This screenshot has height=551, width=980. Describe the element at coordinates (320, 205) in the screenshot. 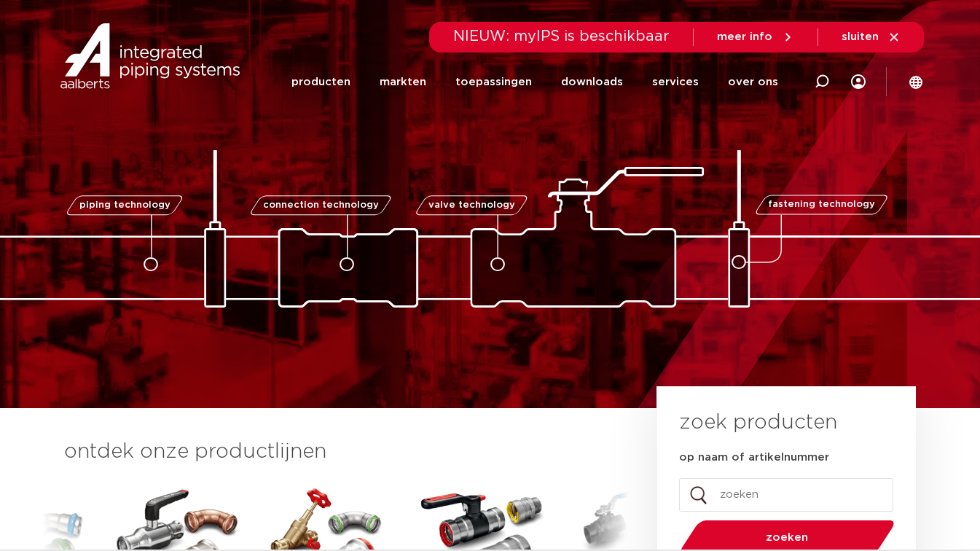

I see `span: connection technology` at that location.